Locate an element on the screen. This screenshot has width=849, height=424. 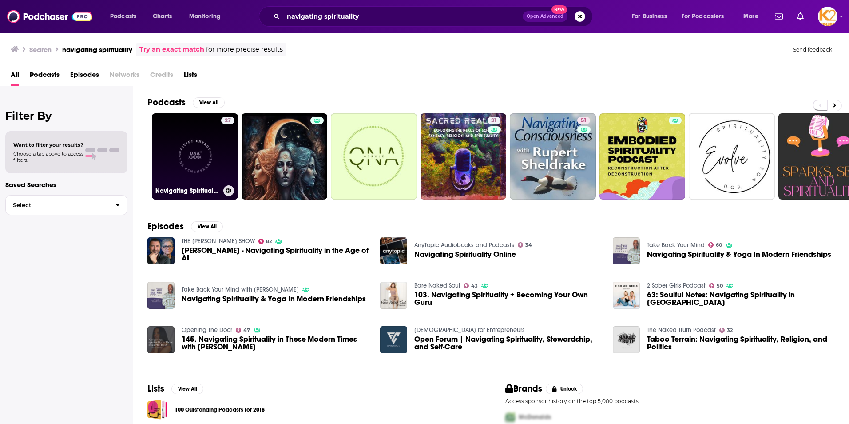
span: Taboo Terrain: Navigating Spirituality, Religion, and Politics is located at coordinates (740, 343).